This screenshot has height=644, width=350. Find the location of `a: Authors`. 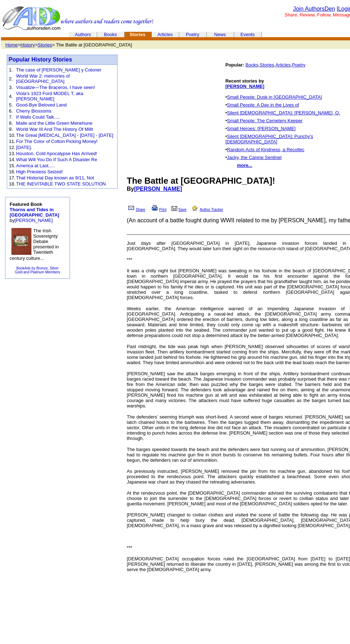

a: Authors is located at coordinates (83, 34).